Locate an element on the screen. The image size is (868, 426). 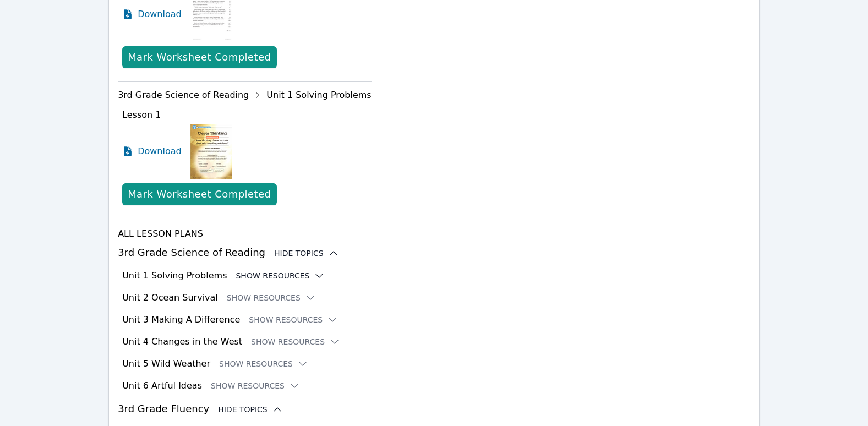
a: Download is located at coordinates (152, 152).